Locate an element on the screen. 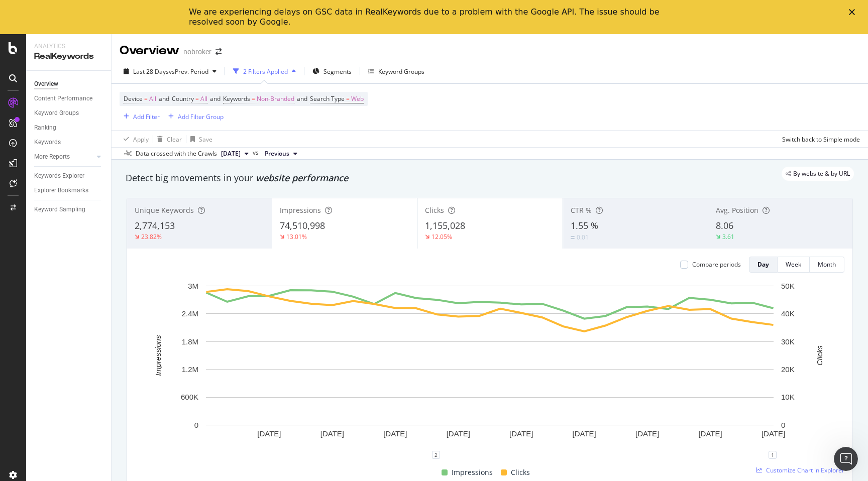 The width and height of the screenshot is (868, 481). text: 30K is located at coordinates (787, 341).